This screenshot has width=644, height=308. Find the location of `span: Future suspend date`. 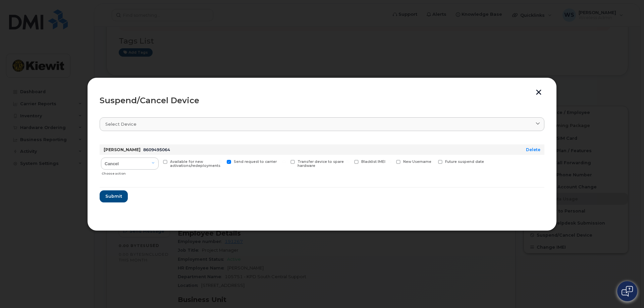

span: Future suspend date is located at coordinates (464, 161).